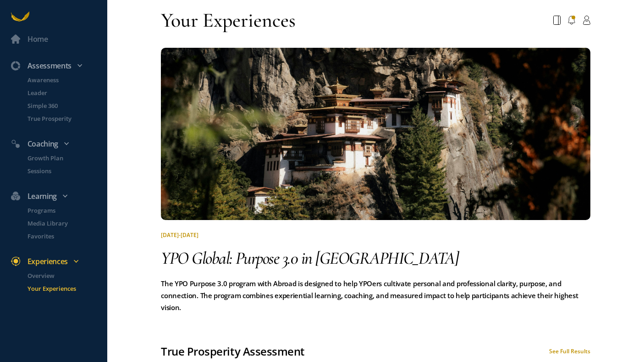 The width and height of the screenshot is (644, 362). I want to click on div: Coaching, so click(58, 144).